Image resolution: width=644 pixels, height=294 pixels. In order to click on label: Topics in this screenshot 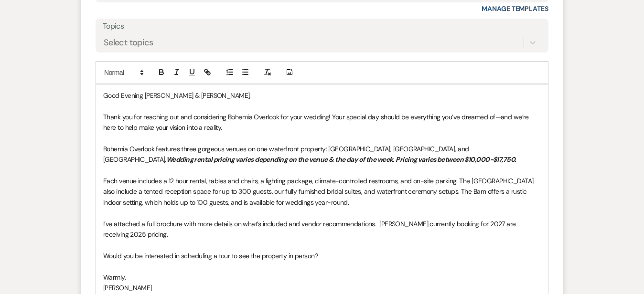, I will do `click(322, 26)`.